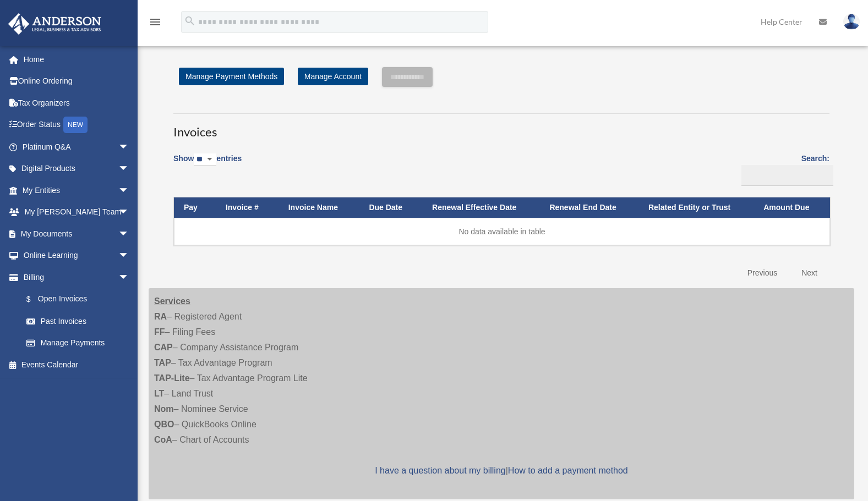  What do you see at coordinates (207, 164) in the screenshot?
I see `label: Show entries` at bounding box center [207, 164].